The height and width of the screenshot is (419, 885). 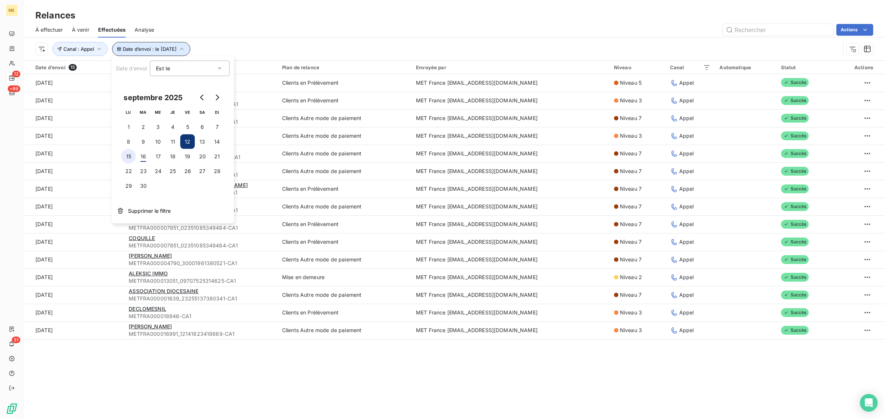 What do you see at coordinates (202, 127) in the screenshot?
I see `button: 6` at bounding box center [202, 127].